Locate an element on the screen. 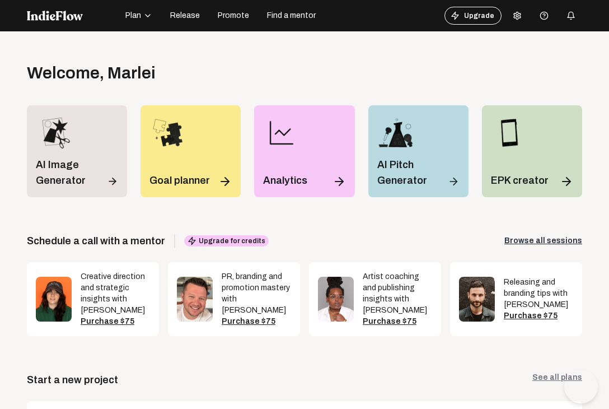 The width and height of the screenshot is (609, 409). span: Release is located at coordinates (185, 16).